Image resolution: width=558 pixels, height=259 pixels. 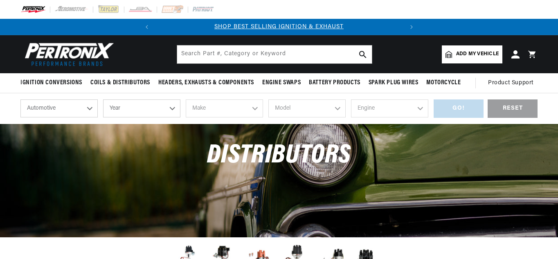 What do you see at coordinates (513, 83) in the screenshot?
I see `summary: Product Support` at bounding box center [513, 83].